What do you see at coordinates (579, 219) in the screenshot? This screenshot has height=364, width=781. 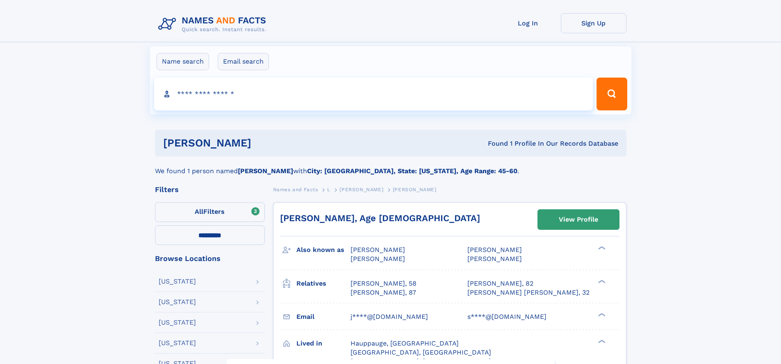 I see `div: View Profile` at bounding box center [579, 219].